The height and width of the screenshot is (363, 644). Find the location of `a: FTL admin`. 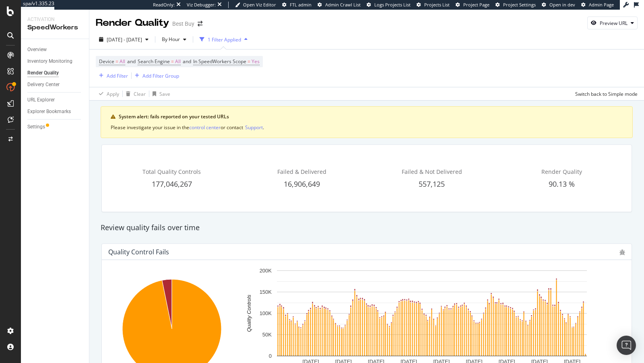

a: FTL admin is located at coordinates (296, 5).